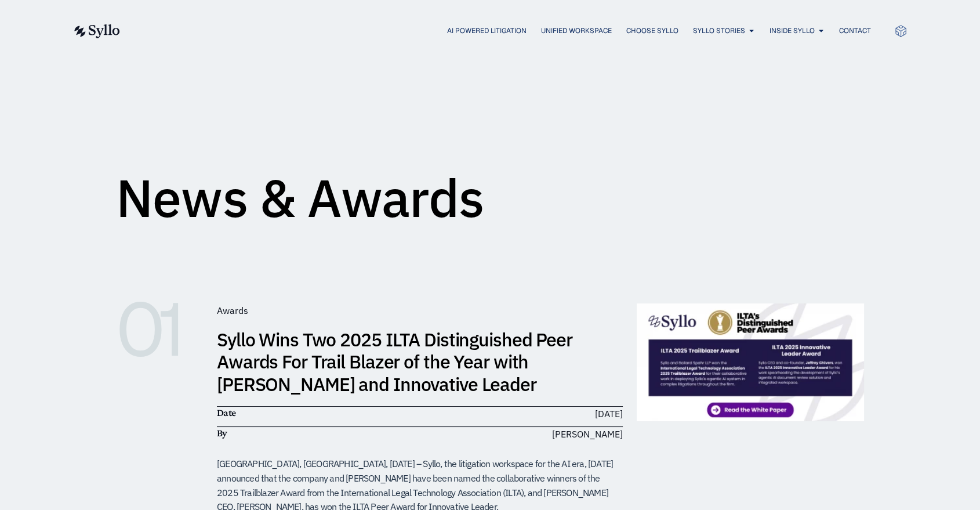 Image resolution: width=980 pixels, height=510 pixels. Describe the element at coordinates (394, 362) in the screenshot. I see `a: Syllo Wins Two 2025 ILTA Distinguished Peer Awards For Trail Blazer of the Year with [PERSON_NAME...` at that location.